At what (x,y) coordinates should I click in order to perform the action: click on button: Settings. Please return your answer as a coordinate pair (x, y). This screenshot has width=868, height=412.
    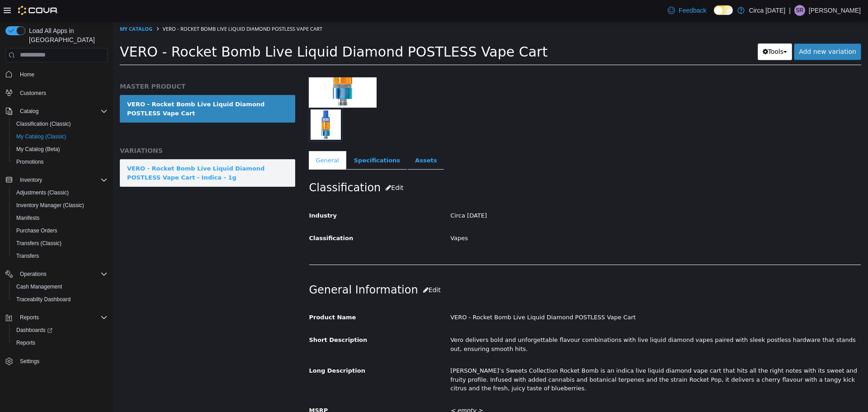
    Looking at the image, I should click on (56, 361).